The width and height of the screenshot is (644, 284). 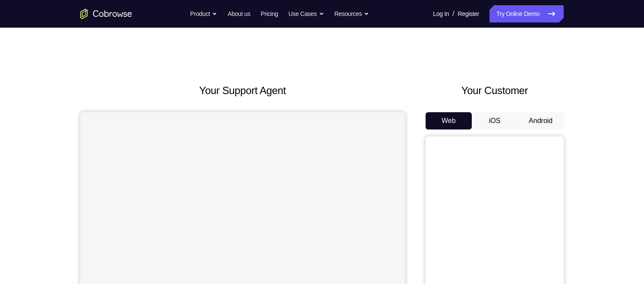 What do you see at coordinates (239, 14) in the screenshot?
I see `a: About us` at bounding box center [239, 14].